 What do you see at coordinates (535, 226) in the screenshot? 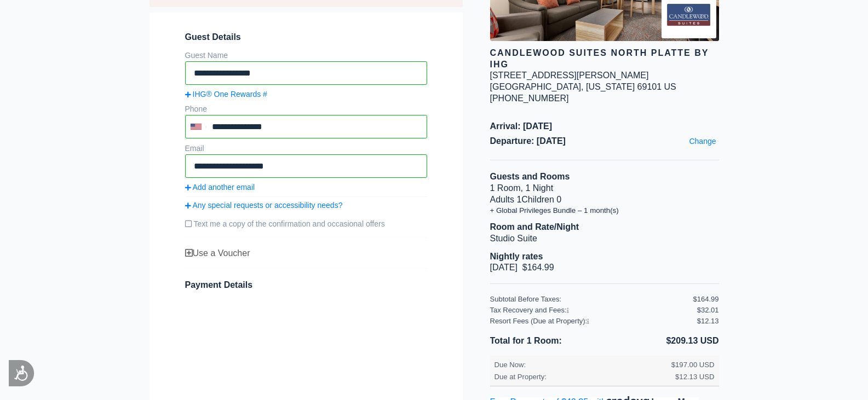
I see `b: Room and Rate/Night` at bounding box center [535, 226].